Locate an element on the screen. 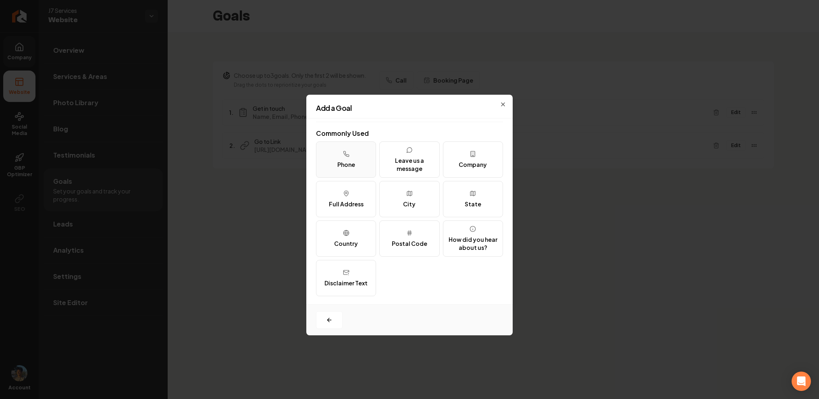  button: Postal Code is located at coordinates (409, 239).